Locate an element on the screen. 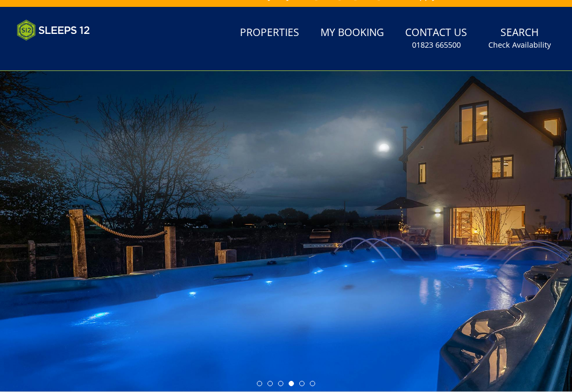 The height and width of the screenshot is (392, 572). a: Properties is located at coordinates (269, 33).